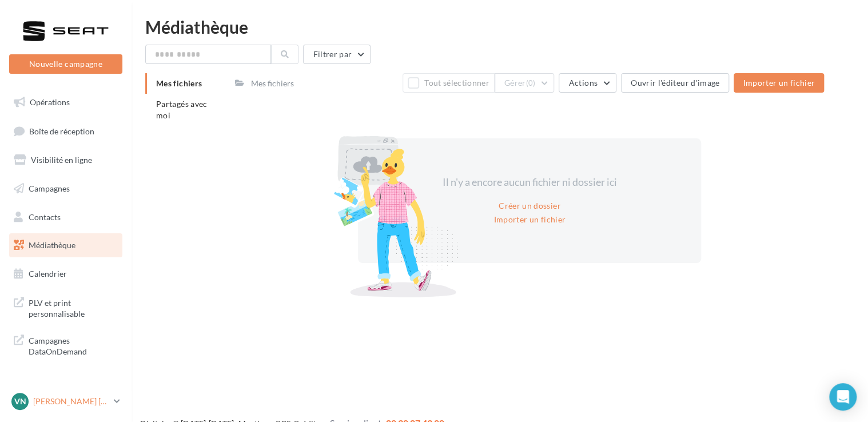 The height and width of the screenshot is (422, 868). What do you see at coordinates (66, 189) in the screenshot?
I see `a: Campagnes` at bounding box center [66, 189].